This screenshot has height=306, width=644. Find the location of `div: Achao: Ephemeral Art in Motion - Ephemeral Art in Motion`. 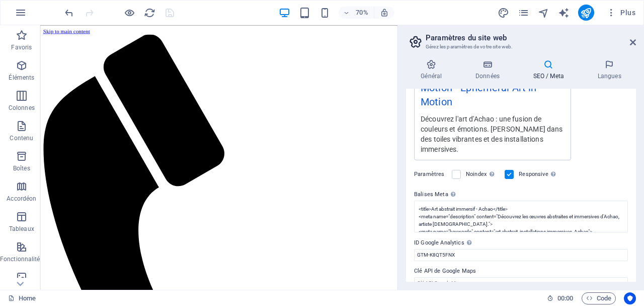

div: Achao: Ephemeral Art in Motion - Ephemeral Art in Motion is located at coordinates (493, 90).